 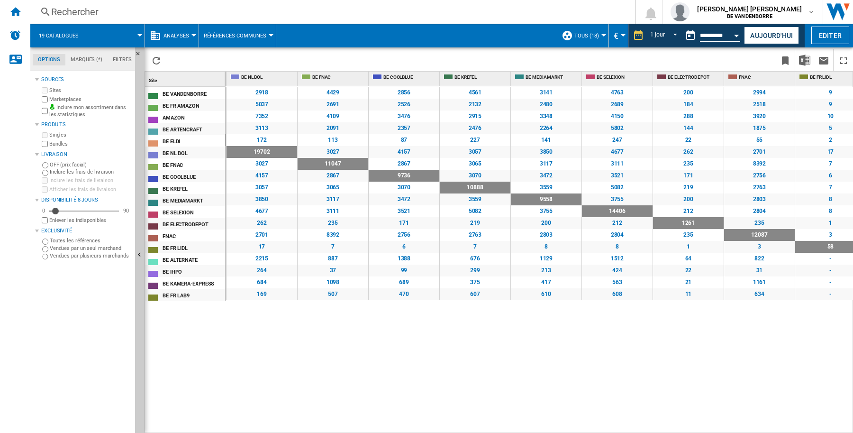 I want to click on div: 822, so click(x=759, y=258).